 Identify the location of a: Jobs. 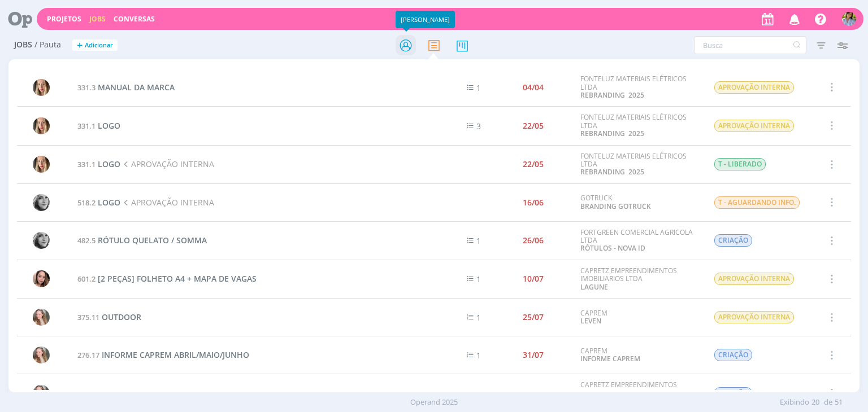
(98, 19).